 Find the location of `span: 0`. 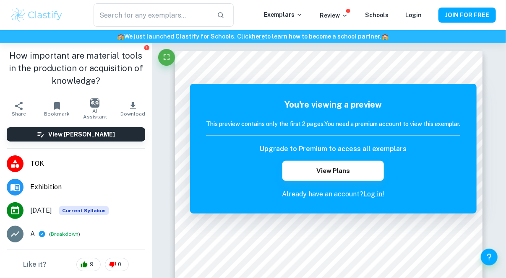

span: 0 is located at coordinates (120, 265).